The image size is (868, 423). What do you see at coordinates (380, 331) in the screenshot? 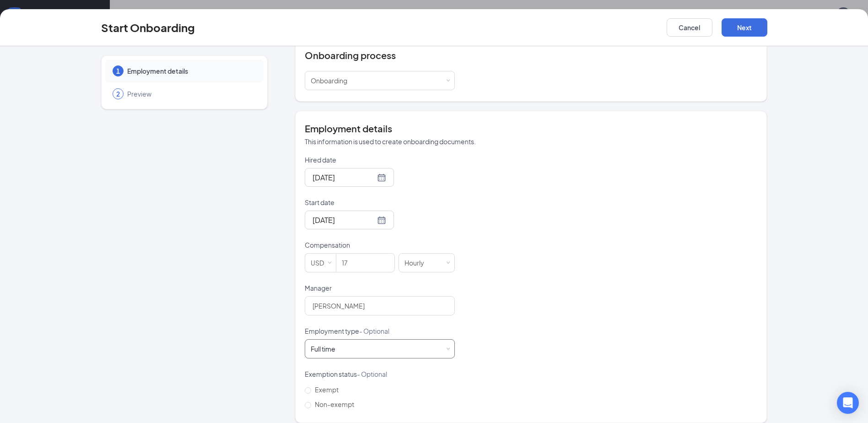
I see `p: Employment type` at bounding box center [380, 331].